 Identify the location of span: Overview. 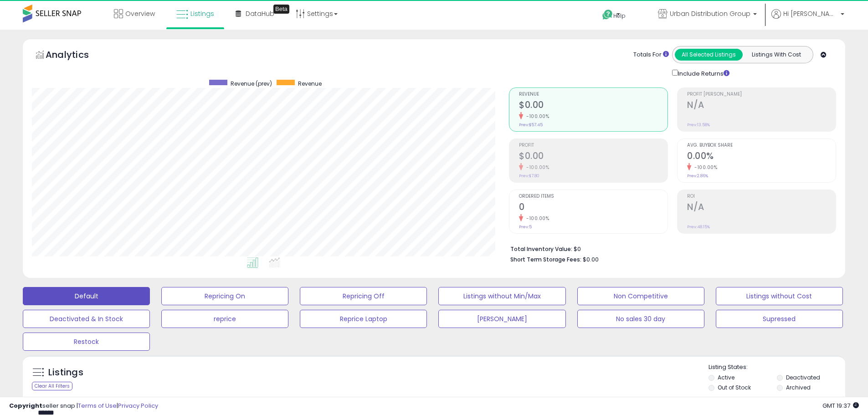
(140, 13).